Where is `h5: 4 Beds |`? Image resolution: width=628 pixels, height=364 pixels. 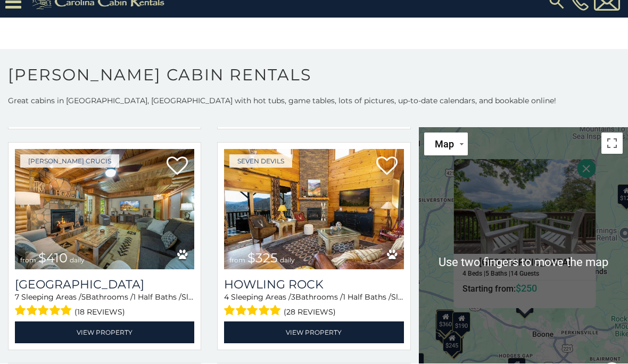 h5: 4 Beds | is located at coordinates (474, 274).